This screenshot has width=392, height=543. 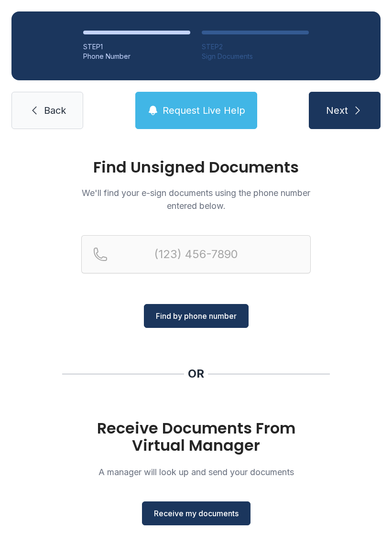 What do you see at coordinates (256, 57) in the screenshot?
I see `div: Sign Documents` at bounding box center [256, 57].